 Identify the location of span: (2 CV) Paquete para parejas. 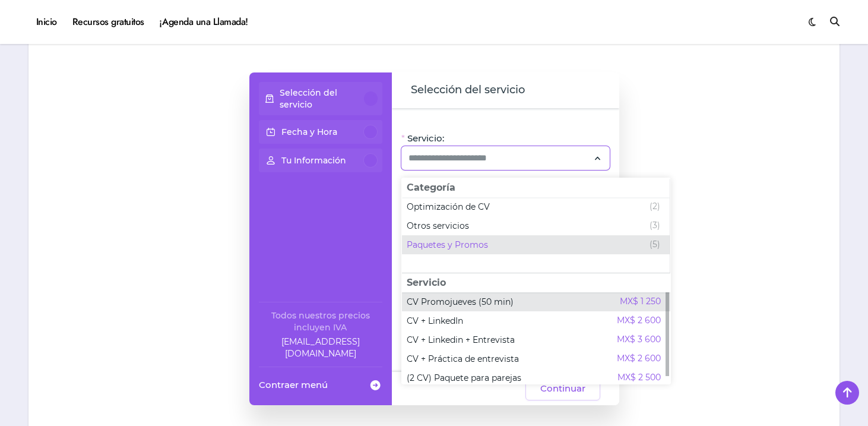
(464, 377).